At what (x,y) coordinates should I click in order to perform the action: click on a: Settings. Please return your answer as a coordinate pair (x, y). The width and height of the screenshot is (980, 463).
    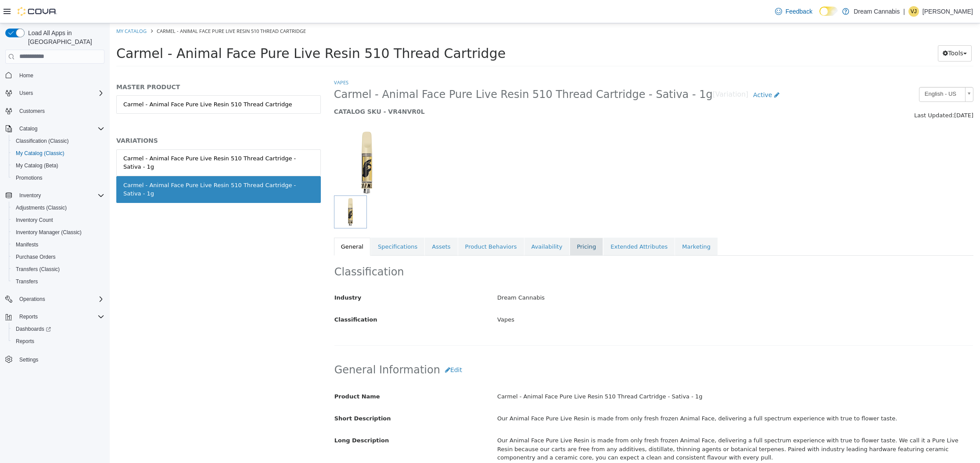
    Looking at the image, I should click on (29, 360).